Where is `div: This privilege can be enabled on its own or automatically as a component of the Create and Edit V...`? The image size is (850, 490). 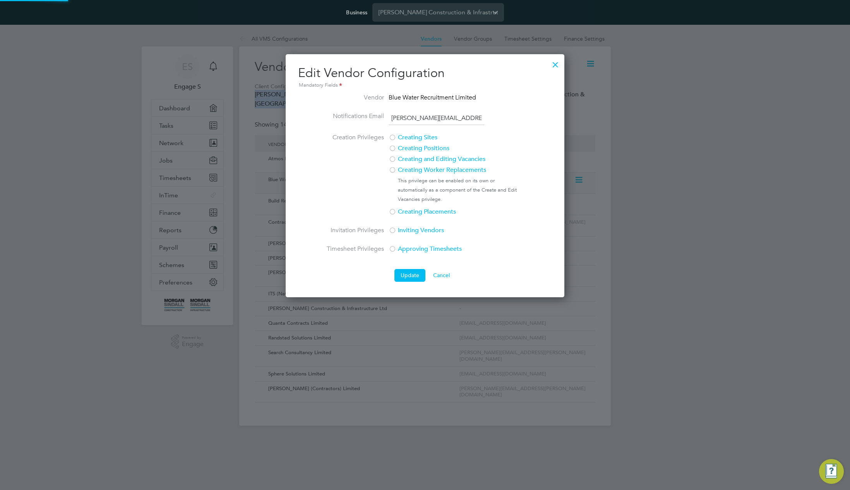
div: This privilege can be enabled on its own or automatically as a component of the Create and Edit V... is located at coordinates (461, 192).